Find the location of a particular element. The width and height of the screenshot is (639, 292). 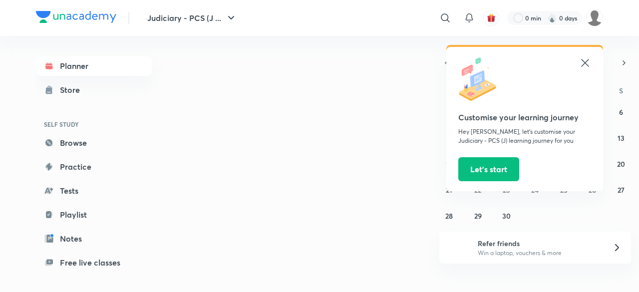

button: September 28, 2025 is located at coordinates (449, 216).